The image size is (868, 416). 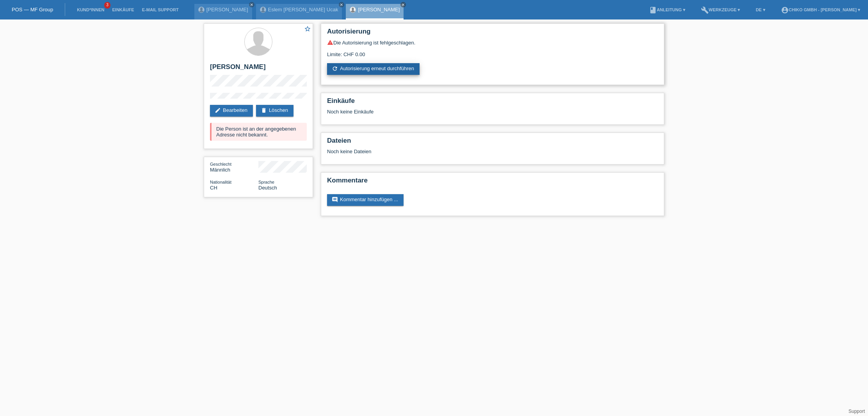 What do you see at coordinates (705, 10) in the screenshot?
I see `i: build` at bounding box center [705, 10].